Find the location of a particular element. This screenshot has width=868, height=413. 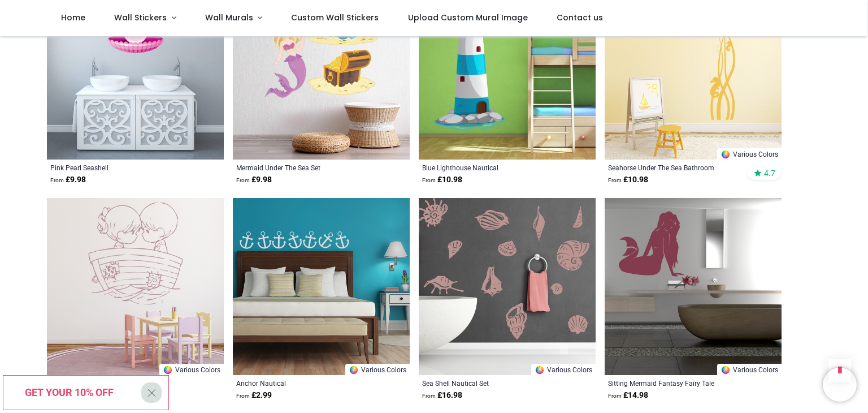

span: Upload Custom Mural Image is located at coordinates (468, 17).